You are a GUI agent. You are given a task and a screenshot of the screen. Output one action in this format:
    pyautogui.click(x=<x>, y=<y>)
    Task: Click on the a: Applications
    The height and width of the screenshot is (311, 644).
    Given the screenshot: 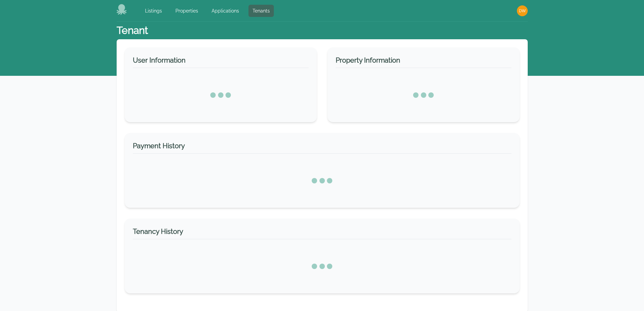 What is the action you would take?
    pyautogui.click(x=225, y=11)
    